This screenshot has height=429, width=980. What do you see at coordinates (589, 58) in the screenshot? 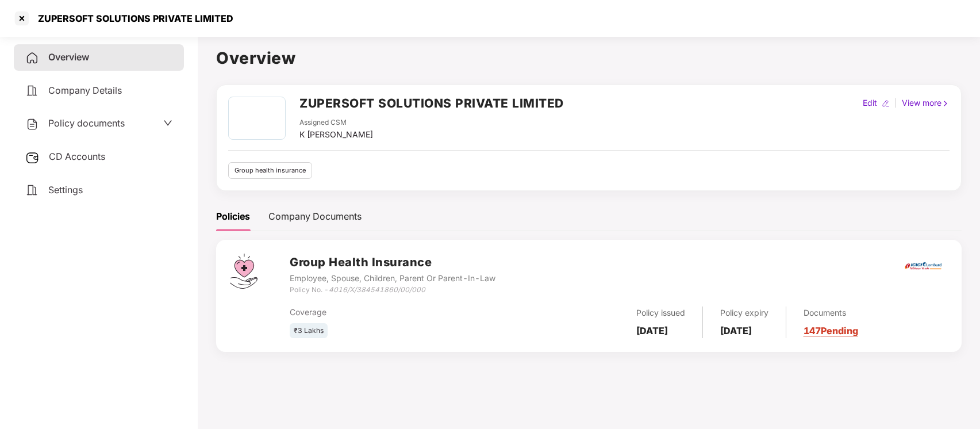
I see `h1: Overview` at bounding box center [589, 58].